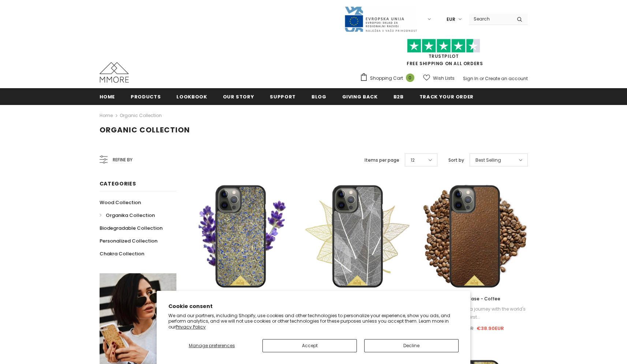 This screenshot has height=364, width=627. I want to click on span: 0, so click(410, 77).